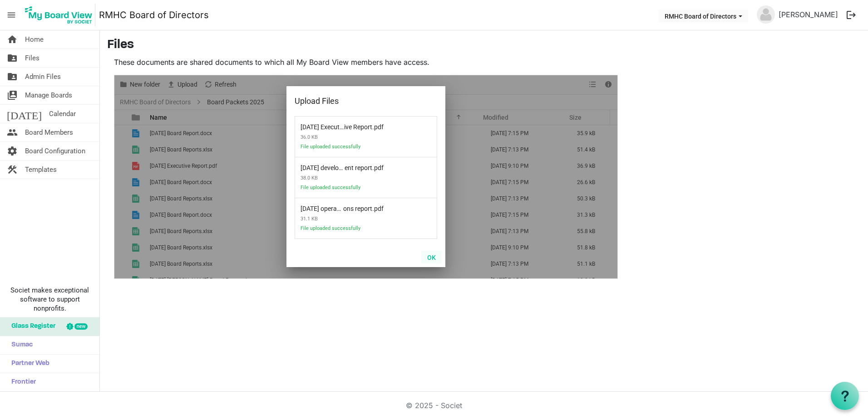 The width and height of the screenshot is (868, 419). Describe the element at coordinates (336, 124) in the screenshot. I see `span: 2025 August Executive Report.pdf` at that location.